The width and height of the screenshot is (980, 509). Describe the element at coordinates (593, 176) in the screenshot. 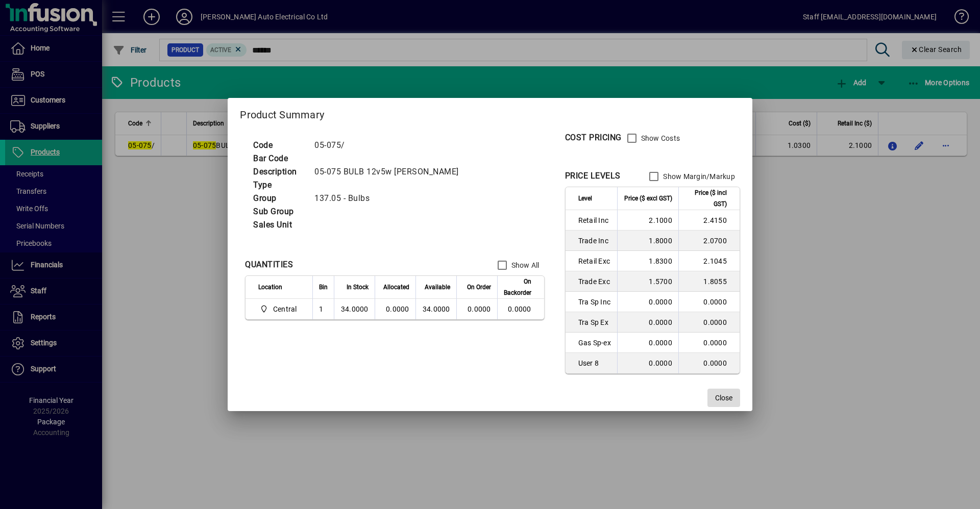

I see `div: PRICE LEVELS` at that location.